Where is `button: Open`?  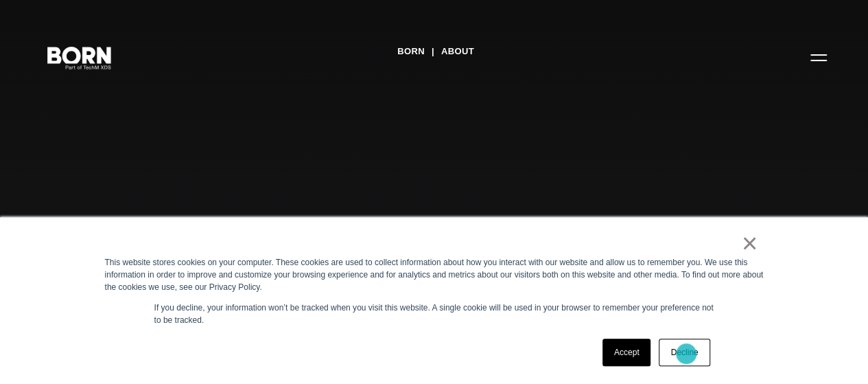 button: Open is located at coordinates (818, 57).